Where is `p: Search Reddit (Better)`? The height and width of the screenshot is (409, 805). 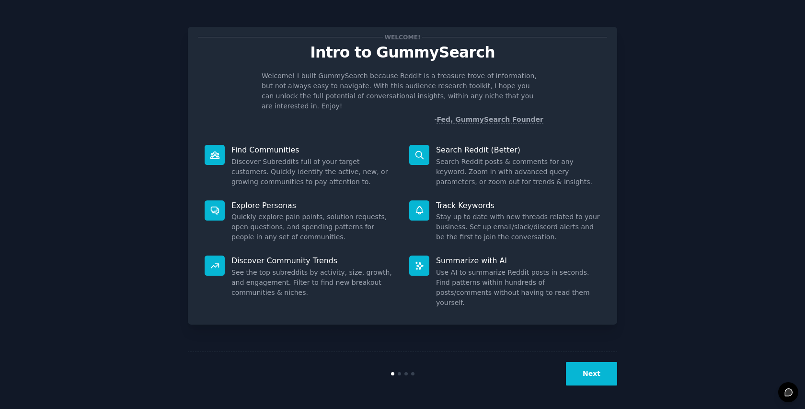 p: Search Reddit (Better) is located at coordinates (518, 149).